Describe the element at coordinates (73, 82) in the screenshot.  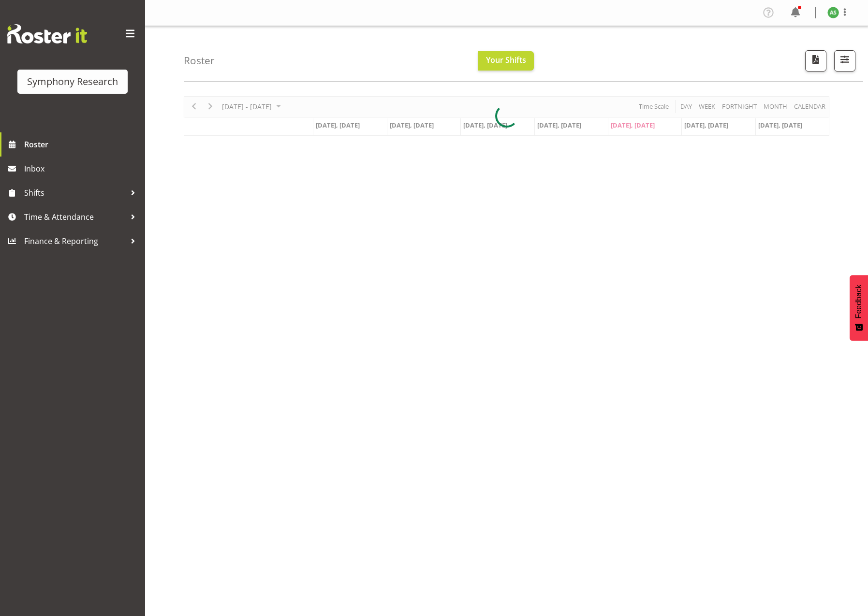
I see `div: Symphony Research` at that location.